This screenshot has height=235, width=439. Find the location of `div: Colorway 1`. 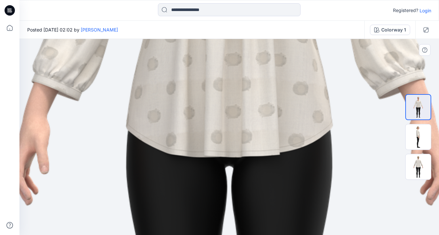

div: Colorway 1 is located at coordinates (393, 30).